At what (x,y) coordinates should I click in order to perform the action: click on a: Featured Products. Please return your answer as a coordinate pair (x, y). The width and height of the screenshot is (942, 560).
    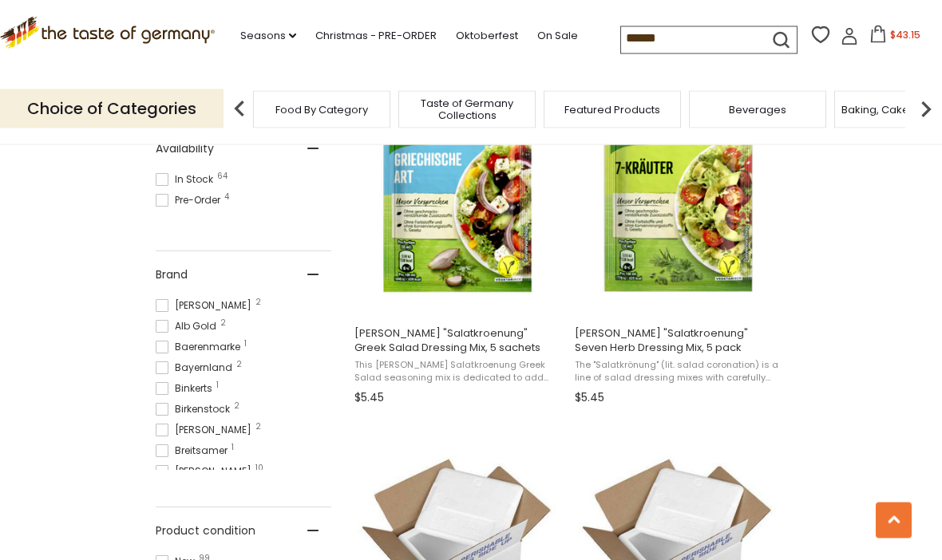
    Looking at the image, I should click on (612, 109).